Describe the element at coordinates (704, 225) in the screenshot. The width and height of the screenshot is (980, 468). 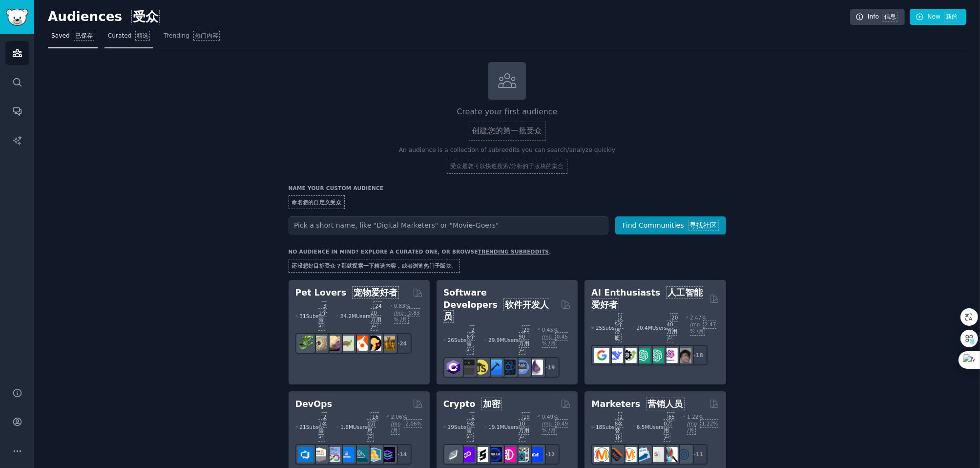
I see `font: 寻找社区` at that location.